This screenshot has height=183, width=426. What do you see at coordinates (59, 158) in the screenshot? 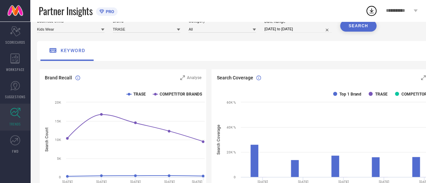
I see `text: 5K` at bounding box center [59, 158].